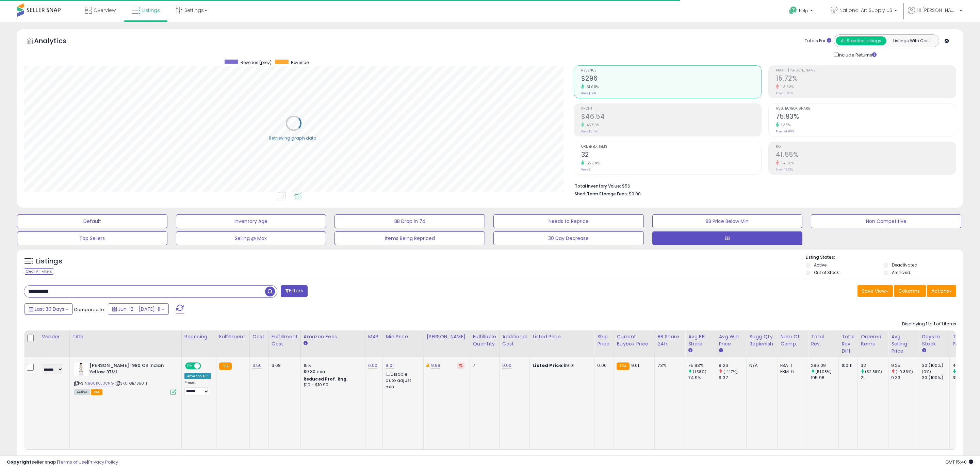  I want to click on label: Out of Stock, so click(827, 272).